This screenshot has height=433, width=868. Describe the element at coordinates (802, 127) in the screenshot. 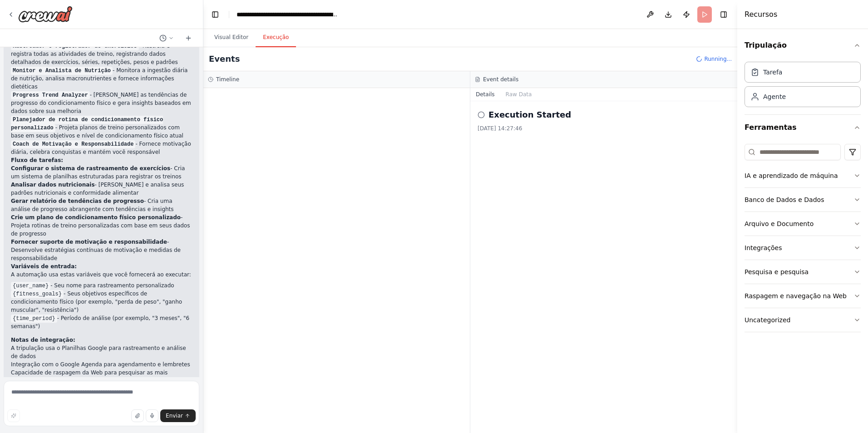

I see `button: Ferramentas` at that location.